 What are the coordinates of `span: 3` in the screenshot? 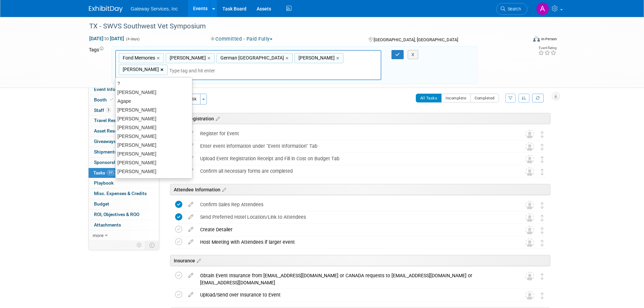 It's located at (108, 110).